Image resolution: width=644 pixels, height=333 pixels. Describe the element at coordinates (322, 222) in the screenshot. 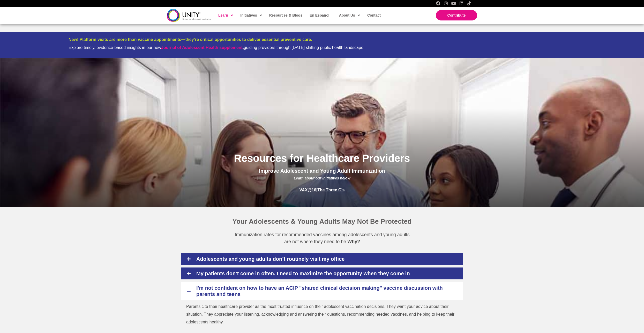

I see `span: Your Adolescents & Young Adults May Not Be Protected` at that location.